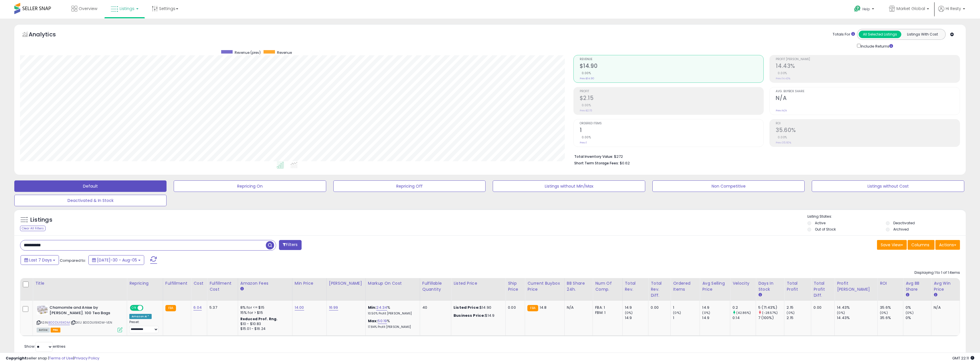 The width and height of the screenshot is (980, 364). Describe the element at coordinates (469, 316) in the screenshot. I see `b: Business Price:` at that location.